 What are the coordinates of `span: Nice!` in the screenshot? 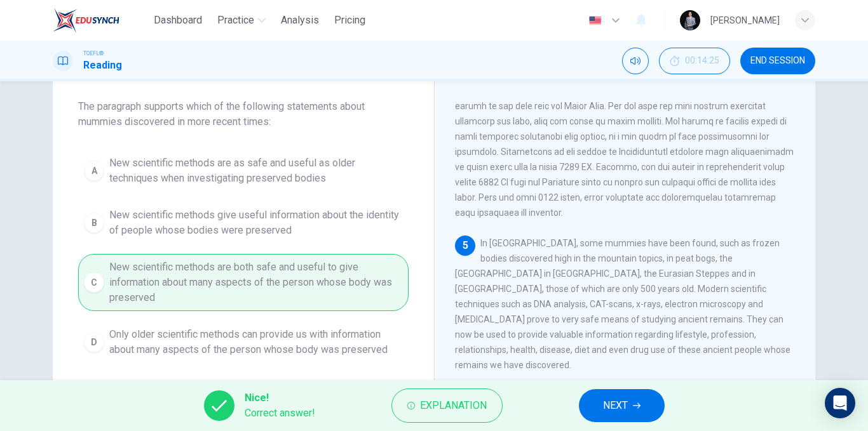 It's located at (280, 398).